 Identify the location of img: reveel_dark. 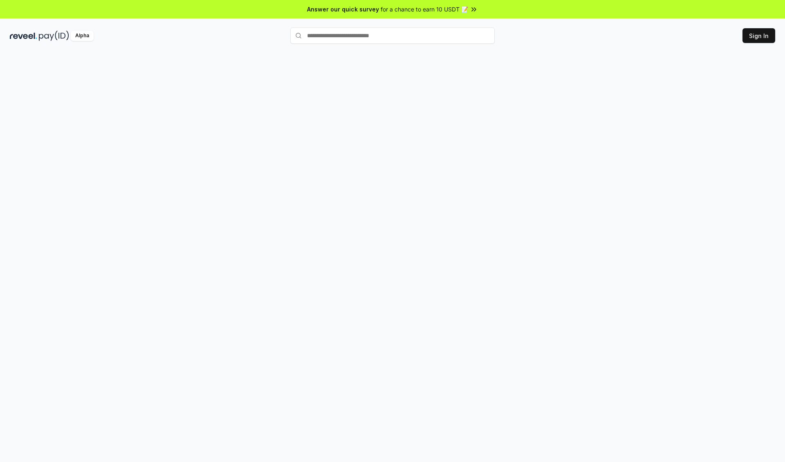
(23, 36).